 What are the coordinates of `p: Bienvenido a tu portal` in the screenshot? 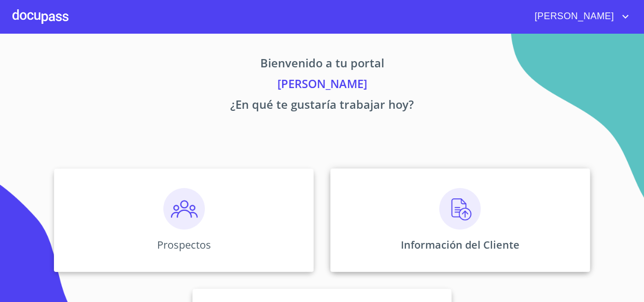 It's located at (322, 65).